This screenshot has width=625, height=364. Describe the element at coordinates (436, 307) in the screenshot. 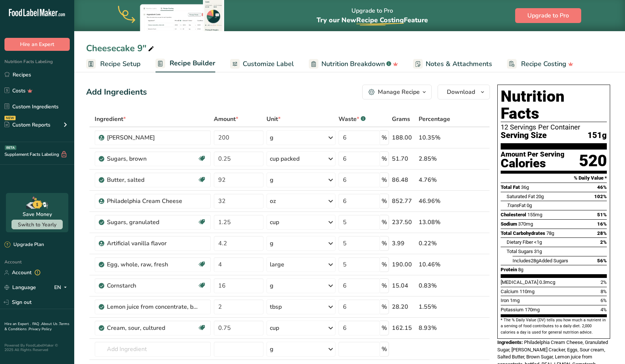

I see `div: 1.55%` at that location.